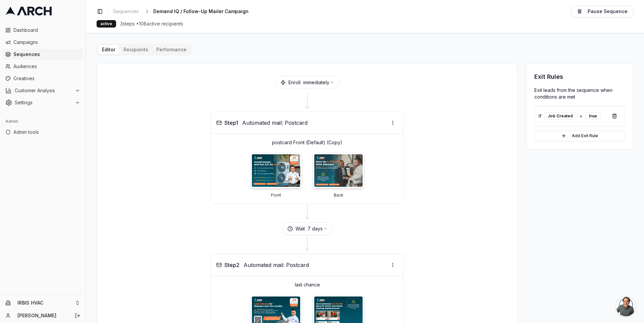 Image resolution: width=644 pixels, height=323 pixels. Describe the element at coordinates (307, 285) in the screenshot. I see `p: last chance` at that location.